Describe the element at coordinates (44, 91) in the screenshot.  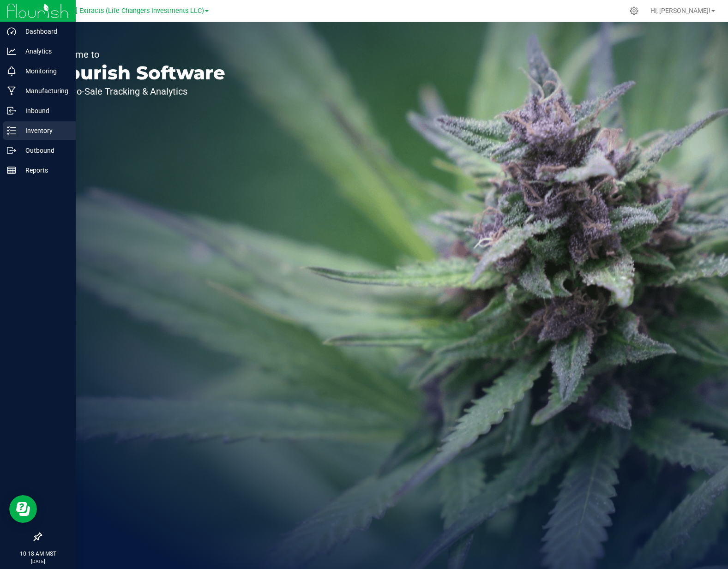
I see `p: Manufacturing` at that location.